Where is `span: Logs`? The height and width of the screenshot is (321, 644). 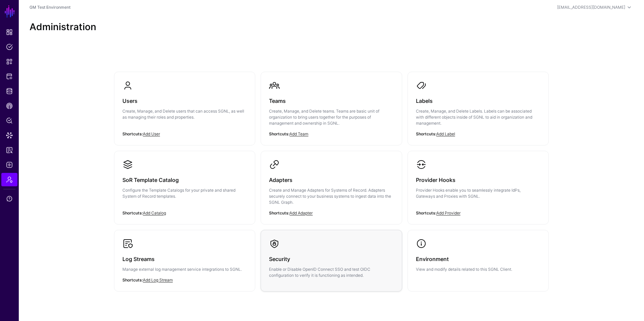
span: Logs is located at coordinates (9, 165).